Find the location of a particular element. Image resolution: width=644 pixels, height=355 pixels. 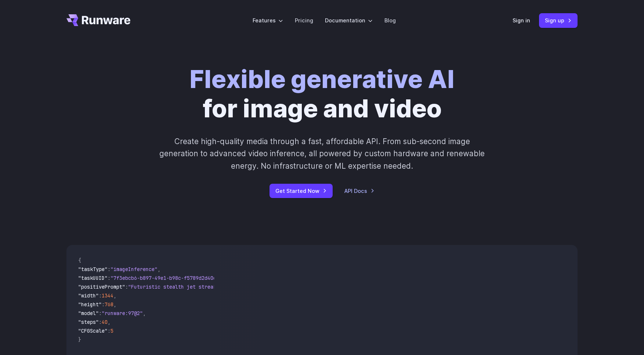

span: "positivePrompt" is located at coordinates (102, 287).